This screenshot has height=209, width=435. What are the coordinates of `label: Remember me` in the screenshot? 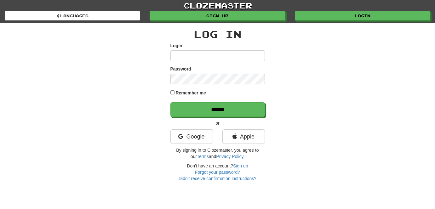 It's located at (191, 93).